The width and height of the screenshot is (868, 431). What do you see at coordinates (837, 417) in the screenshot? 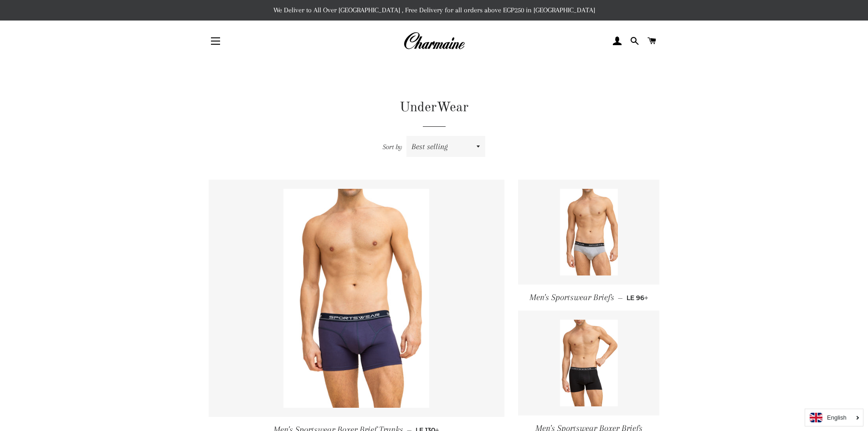
I see `i: English` at bounding box center [837, 417].